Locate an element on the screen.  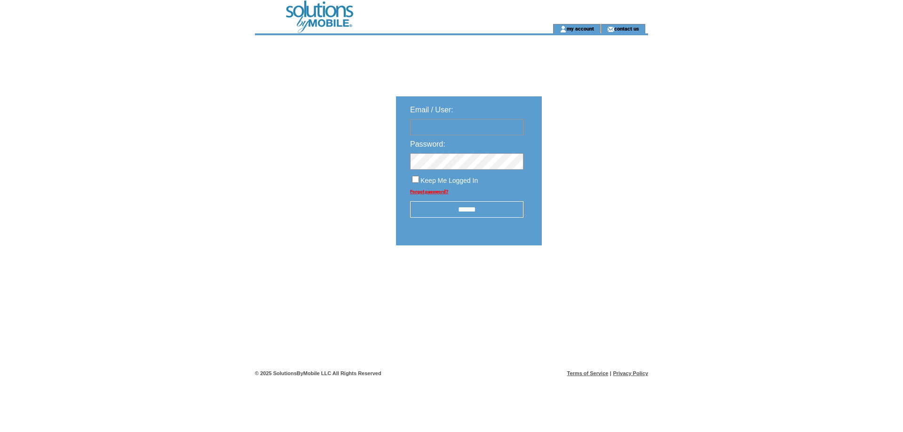
img: contact_us_icon.gif is located at coordinates (611, 29).